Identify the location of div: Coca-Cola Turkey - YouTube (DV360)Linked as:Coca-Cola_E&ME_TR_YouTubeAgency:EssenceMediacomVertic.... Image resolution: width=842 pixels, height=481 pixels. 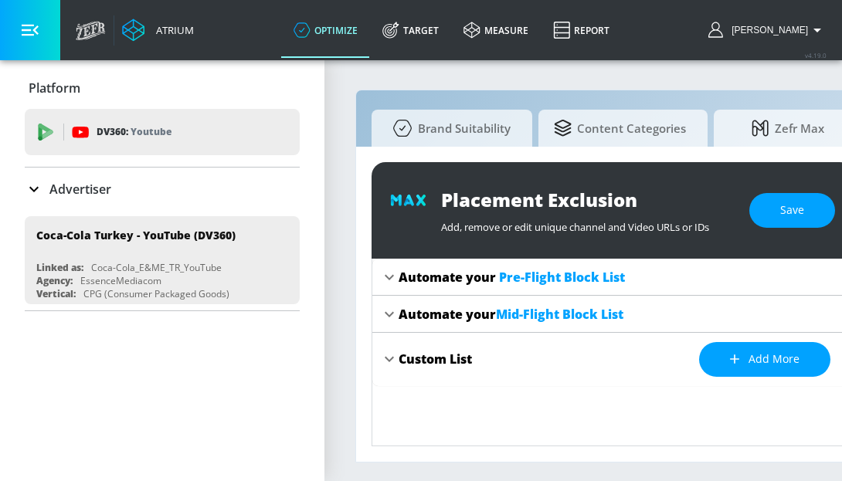
(162, 260).